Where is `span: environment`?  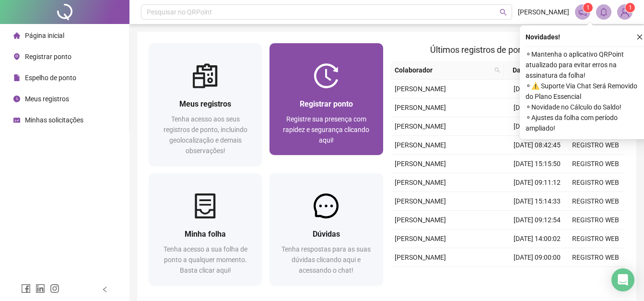
span: environment is located at coordinates (17, 56).